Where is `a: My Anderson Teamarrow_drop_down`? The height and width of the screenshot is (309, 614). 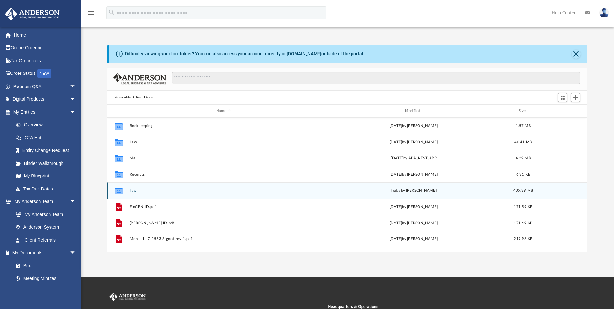
a: My Anderson Teamarrow_drop_down is located at coordinates (43, 202).